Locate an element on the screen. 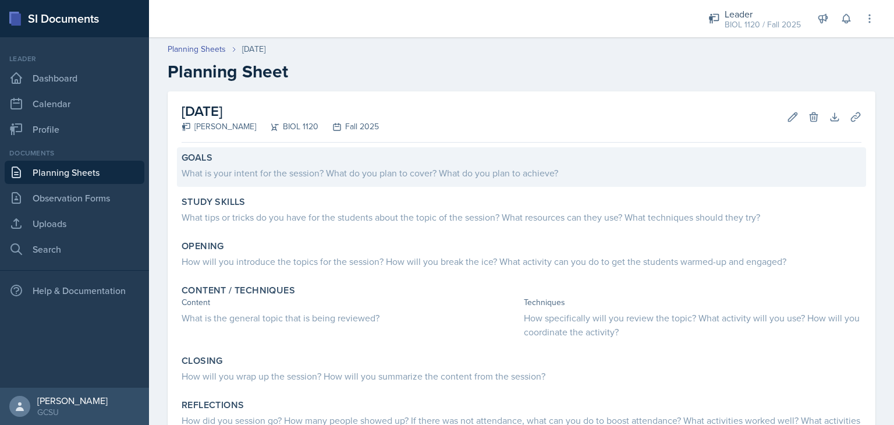 Image resolution: width=894 pixels, height=425 pixels. a: Uploads is located at coordinates (74, 223).